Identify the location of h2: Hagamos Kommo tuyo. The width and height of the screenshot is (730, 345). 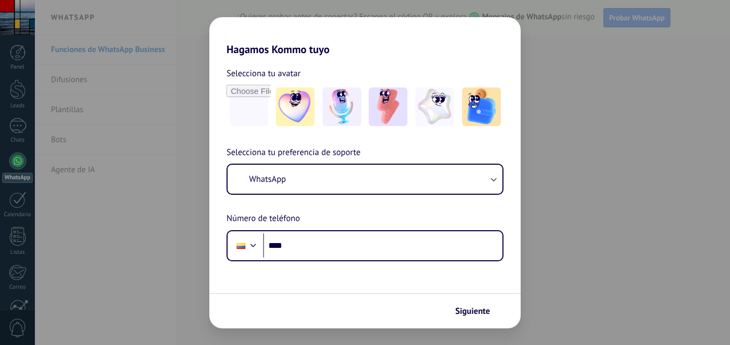
(365, 37).